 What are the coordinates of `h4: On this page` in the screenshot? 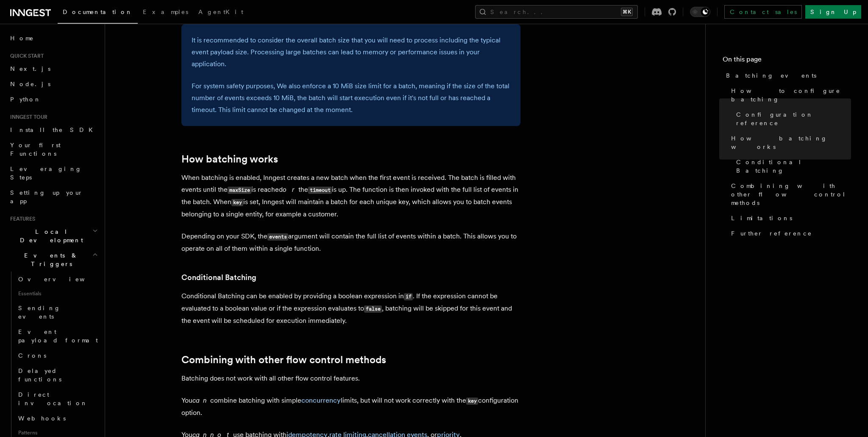 It's located at (787, 61).